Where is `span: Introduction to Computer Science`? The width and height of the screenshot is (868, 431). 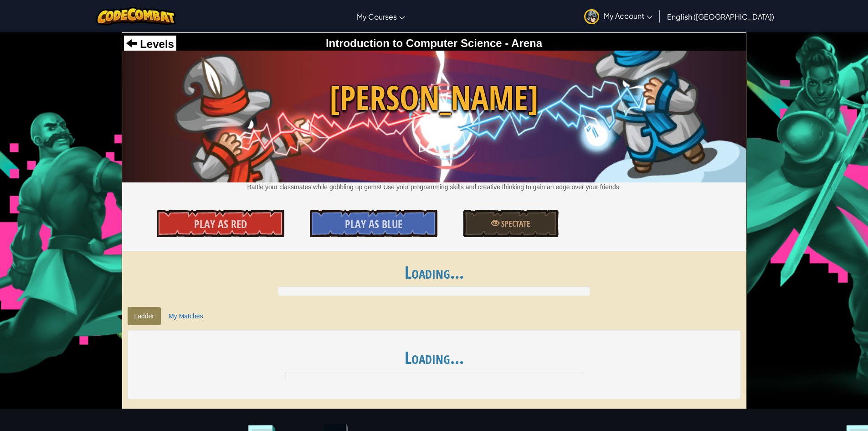
span: Introduction to Computer Science is located at coordinates (414, 43).